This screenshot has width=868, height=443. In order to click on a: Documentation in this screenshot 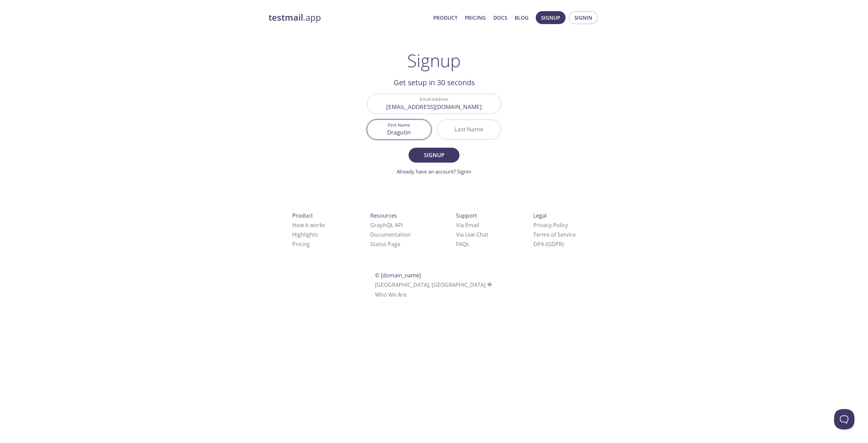, I will do `click(390, 235)`.